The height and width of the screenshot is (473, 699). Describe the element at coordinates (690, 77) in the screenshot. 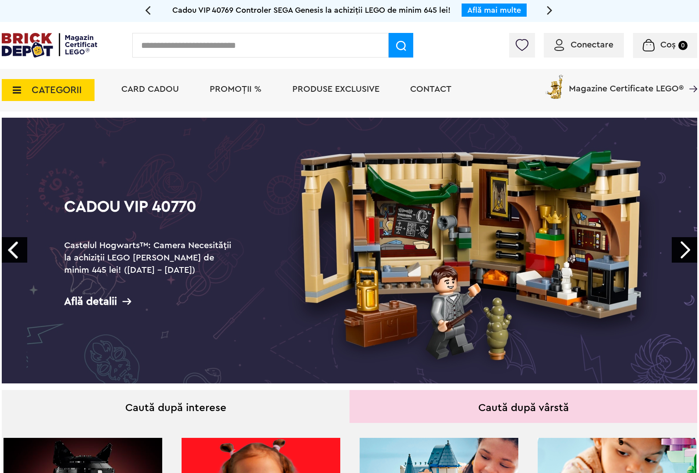

I see `a: Magazine Certificate LEGO®` at that location.